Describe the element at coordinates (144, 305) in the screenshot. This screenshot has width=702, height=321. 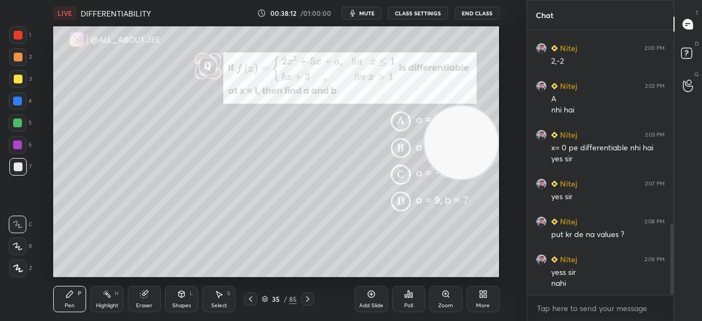
I see `div: Eraser` at that location.